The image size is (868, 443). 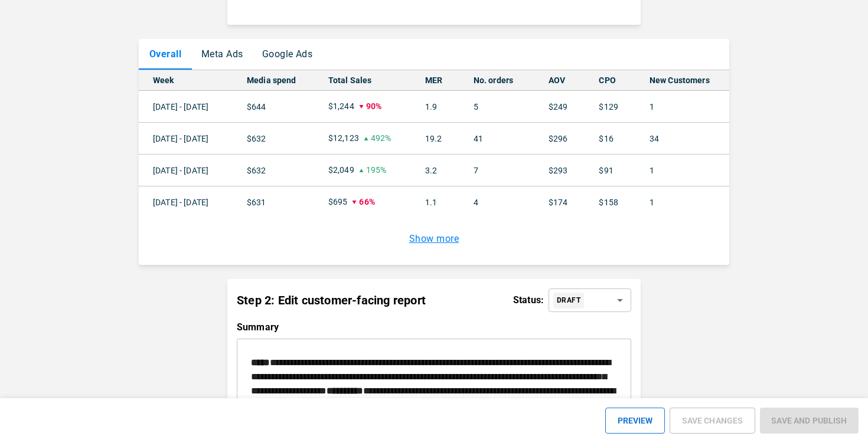 I want to click on th: Media spend, so click(x=273, y=80).